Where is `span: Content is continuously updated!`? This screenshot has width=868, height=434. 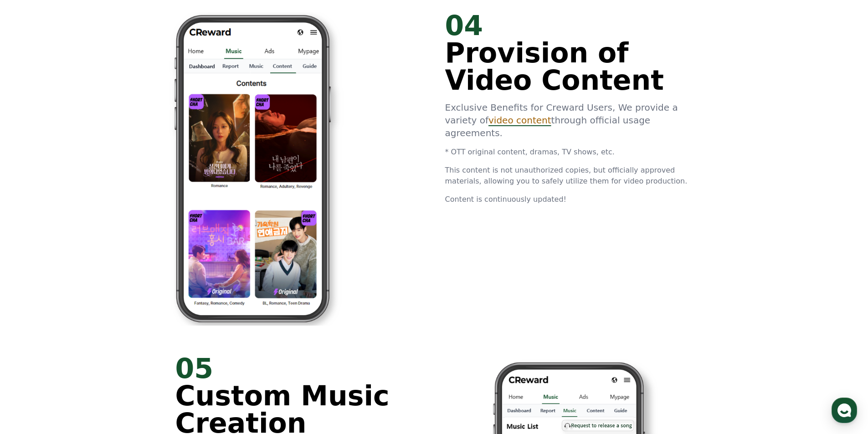 span: Content is continuously updated! is located at coordinates (506, 199).